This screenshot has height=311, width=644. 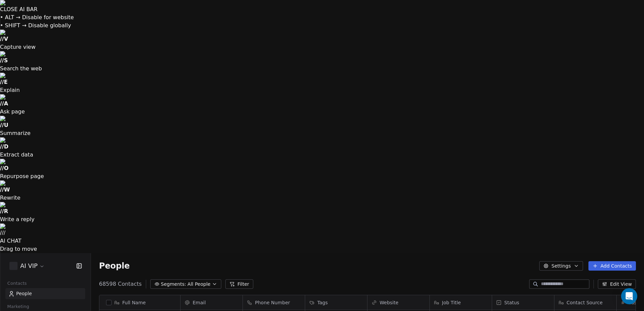 I want to click on span: Contact Source, so click(x=584, y=302).